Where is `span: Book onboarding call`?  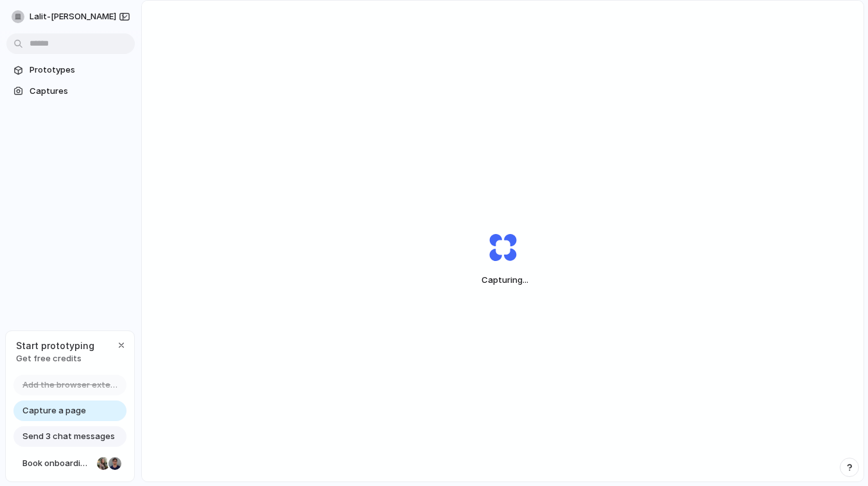
span: Book onboarding call is located at coordinates (57, 463).